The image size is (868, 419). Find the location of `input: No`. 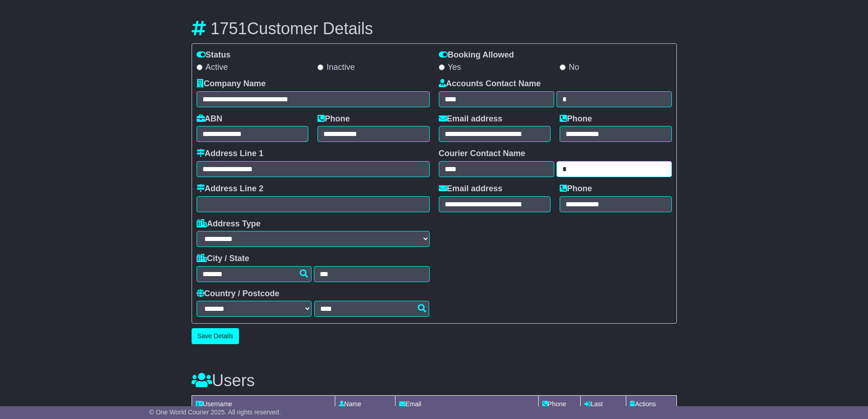

input: No is located at coordinates (563, 67).